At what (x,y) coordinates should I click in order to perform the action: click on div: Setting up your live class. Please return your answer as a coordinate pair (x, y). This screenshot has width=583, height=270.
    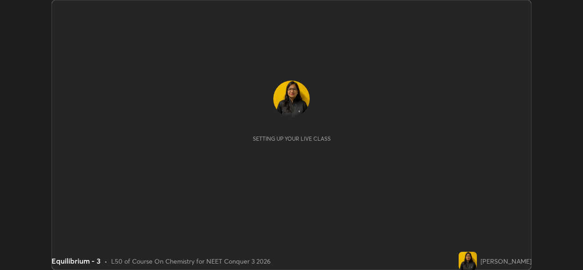
    Looking at the image, I should click on (291, 138).